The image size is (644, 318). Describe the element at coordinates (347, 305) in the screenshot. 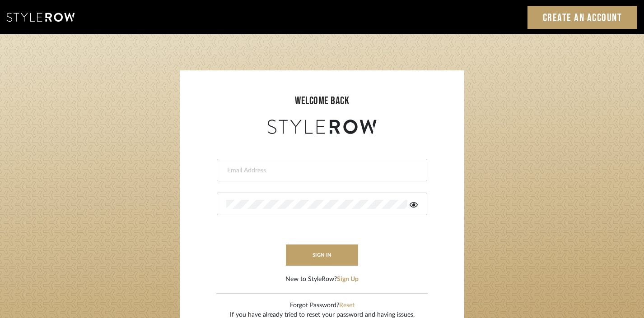

I see `button: Reset` at that location.